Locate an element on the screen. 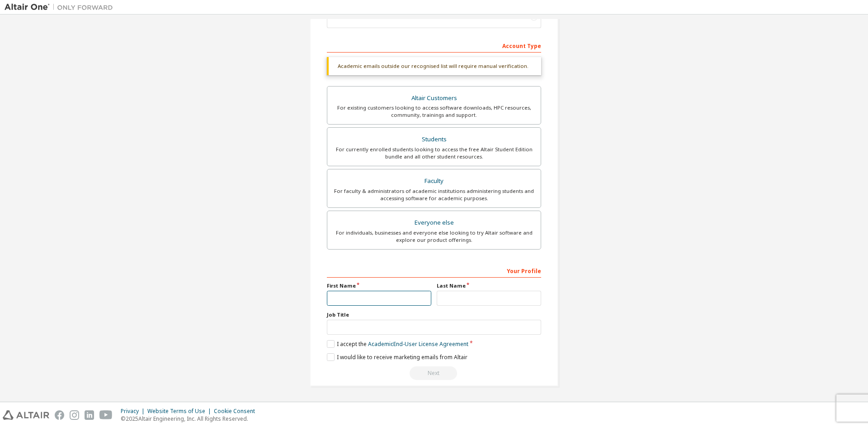 This screenshot has width=868, height=428. img: linkedin.svg is located at coordinates (89, 415).